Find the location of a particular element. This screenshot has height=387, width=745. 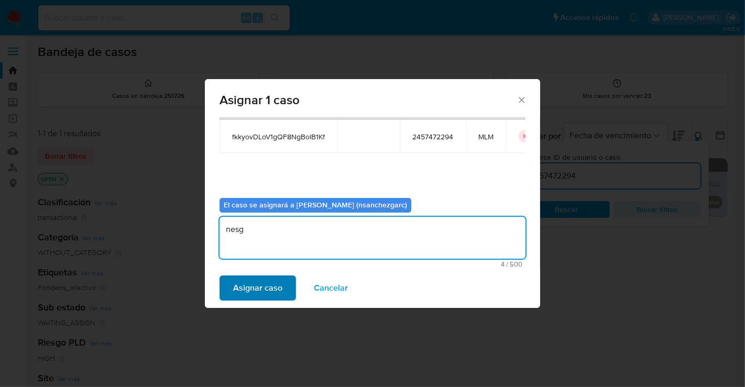

button: icon-button is located at coordinates (525, 136).